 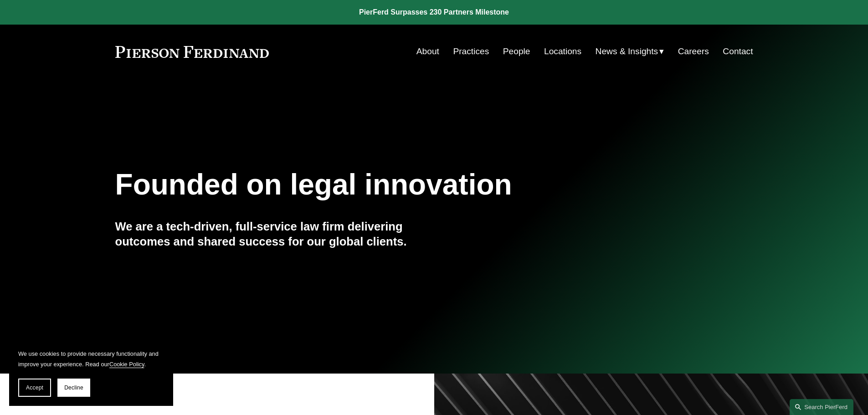 What do you see at coordinates (380, 184) in the screenshot?
I see `h1: Founded on legal innovation` at bounding box center [380, 184].